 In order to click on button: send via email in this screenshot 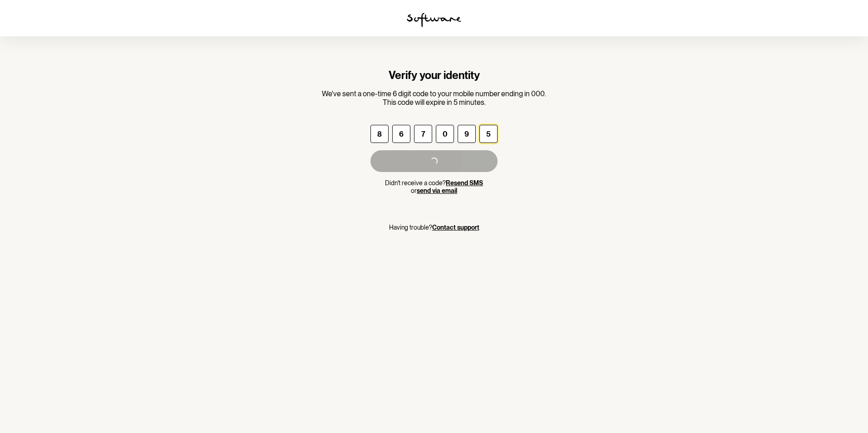, I will do `click(437, 190)`.